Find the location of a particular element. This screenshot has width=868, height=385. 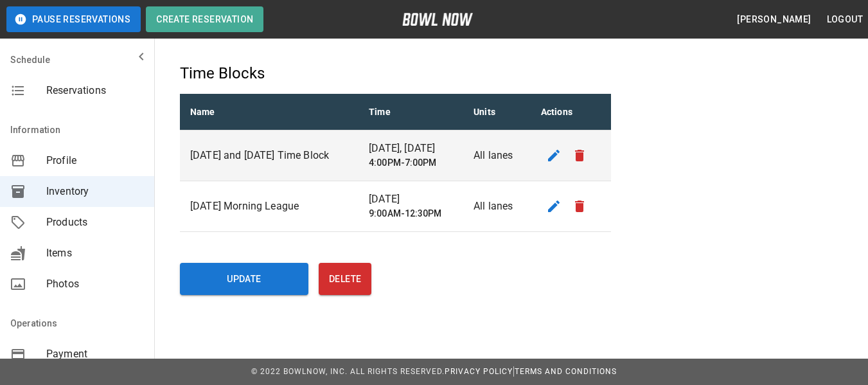

span: Reservations is located at coordinates (95, 90).